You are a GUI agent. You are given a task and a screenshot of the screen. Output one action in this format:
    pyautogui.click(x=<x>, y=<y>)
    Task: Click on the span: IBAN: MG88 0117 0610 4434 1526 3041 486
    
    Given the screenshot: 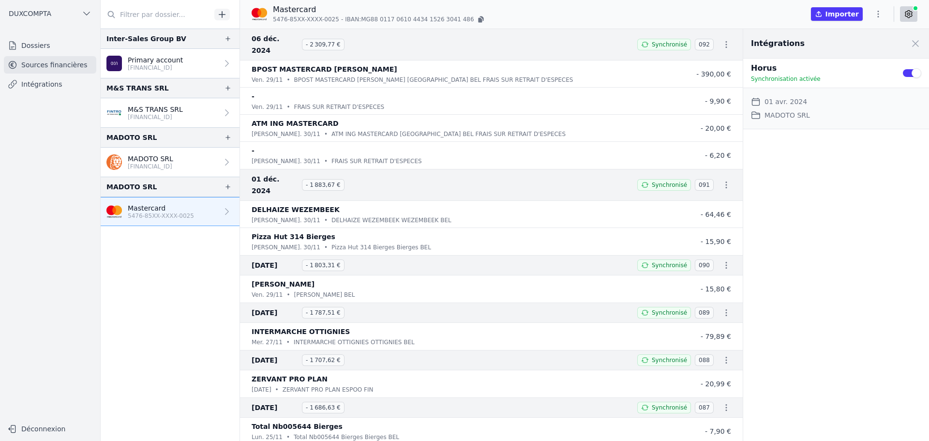 What is the action you would take?
    pyautogui.click(x=409, y=19)
    